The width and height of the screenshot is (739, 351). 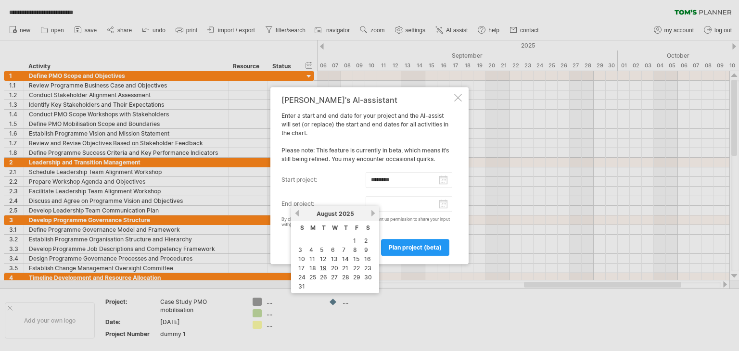 What do you see at coordinates (365, 240) in the screenshot?
I see `a: 2` at bounding box center [365, 240].